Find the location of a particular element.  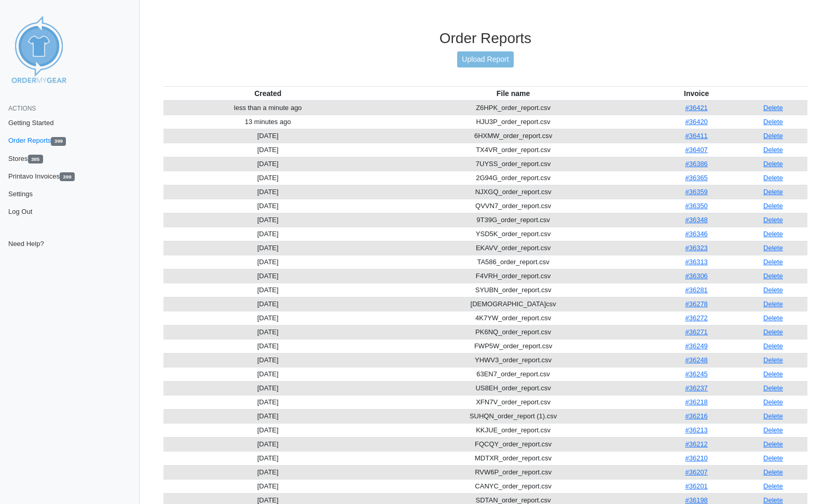

a: #36207 is located at coordinates (696, 471).